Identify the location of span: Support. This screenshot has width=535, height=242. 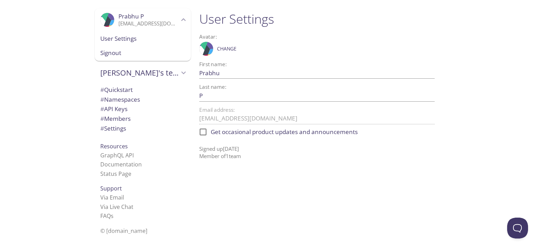
(111, 188).